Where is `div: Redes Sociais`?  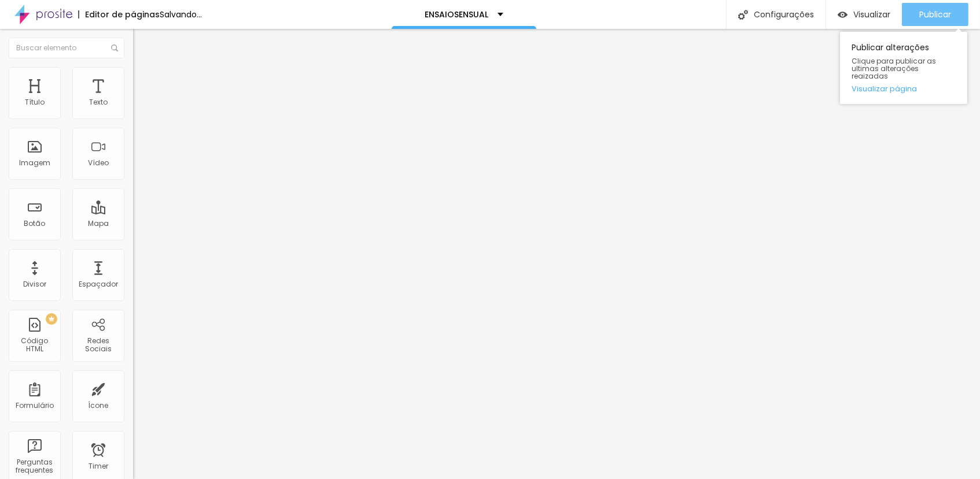
div: Redes Sociais is located at coordinates (98, 345).